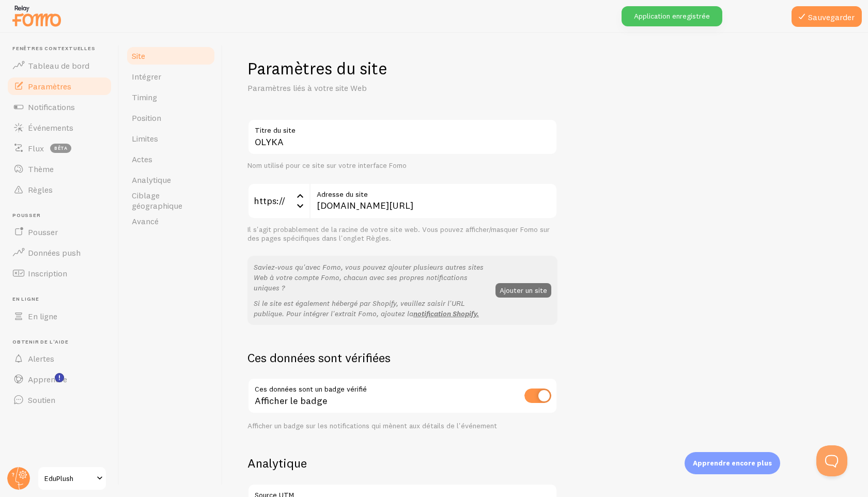 The image size is (868, 497). What do you see at coordinates (342, 194) in the screenshot?
I see `font: Adresse du site` at bounding box center [342, 194].